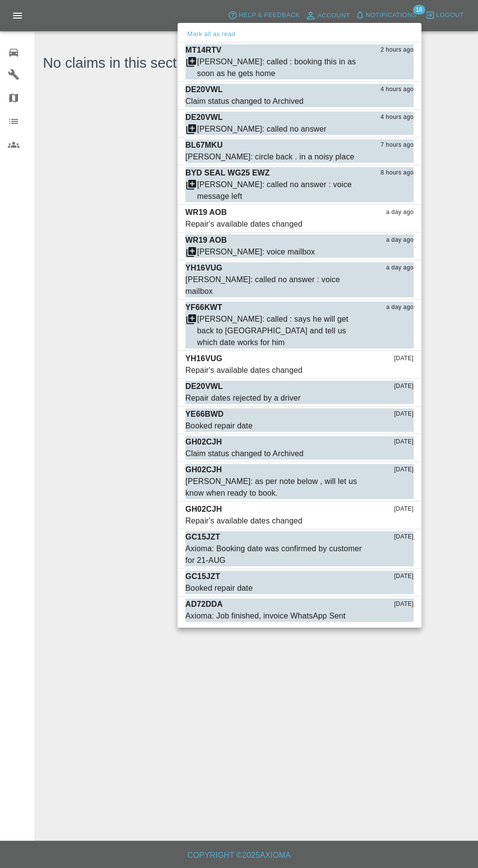  I want to click on p: YE66BWD, so click(204, 414).